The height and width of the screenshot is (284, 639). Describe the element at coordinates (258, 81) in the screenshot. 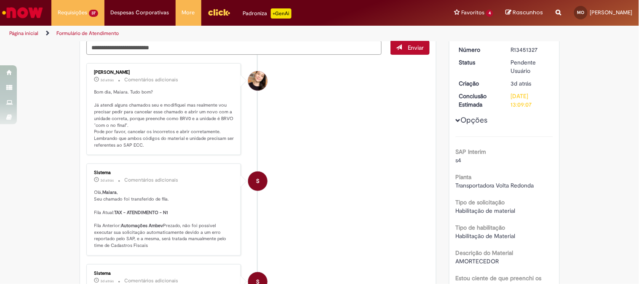

I see `div: Sabrina De Vasconcelos` at that location.